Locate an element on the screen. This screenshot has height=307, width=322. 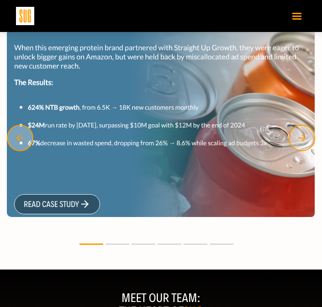
a: read case study is located at coordinates (57, 204).